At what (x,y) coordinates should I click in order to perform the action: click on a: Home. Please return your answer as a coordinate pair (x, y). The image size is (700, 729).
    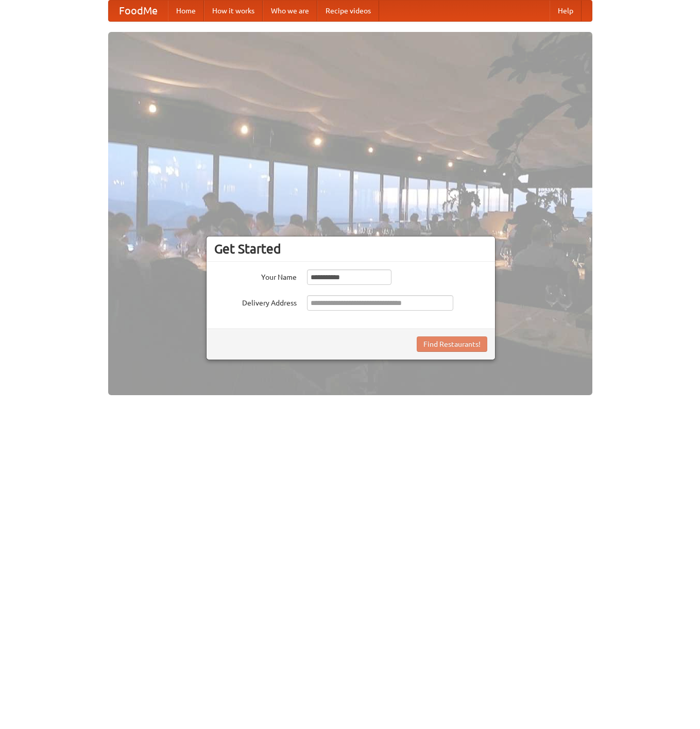
    Looking at the image, I should click on (186, 11).